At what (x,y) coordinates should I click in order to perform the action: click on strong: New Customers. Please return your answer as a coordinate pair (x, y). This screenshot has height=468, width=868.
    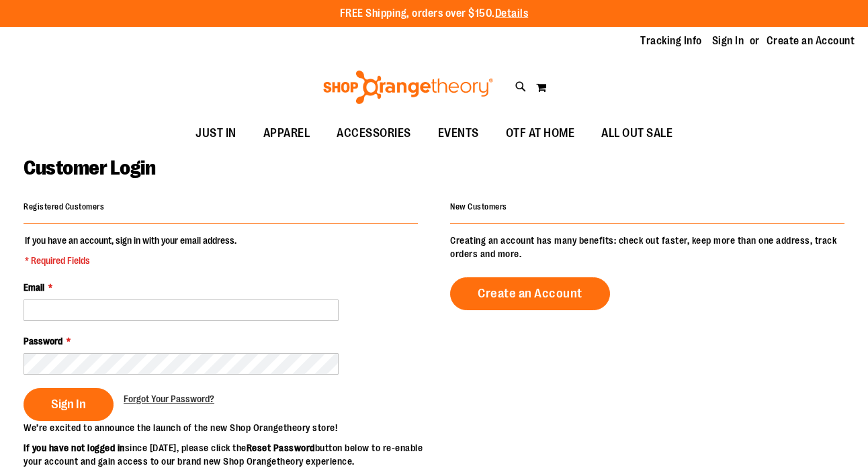
    Looking at the image, I should click on (478, 207).